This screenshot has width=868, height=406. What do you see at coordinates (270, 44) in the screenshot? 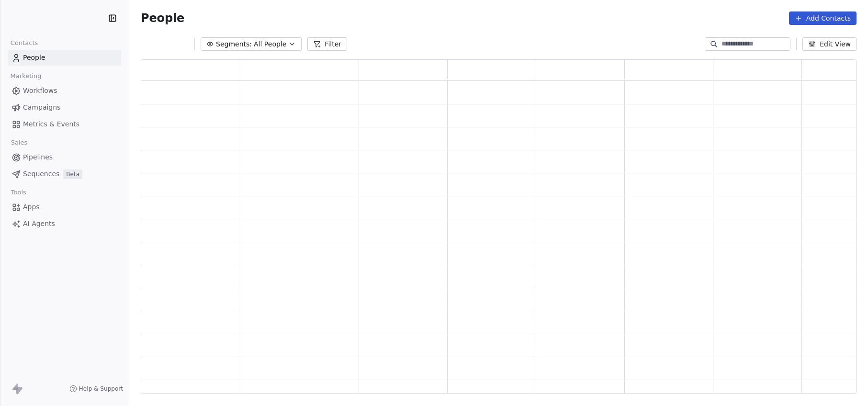
I see `span: All People` at bounding box center [270, 44].